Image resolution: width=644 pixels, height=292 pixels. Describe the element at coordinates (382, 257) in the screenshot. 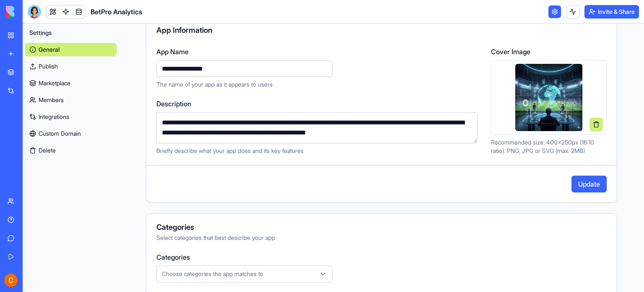

I see `label: Categories` at that location.